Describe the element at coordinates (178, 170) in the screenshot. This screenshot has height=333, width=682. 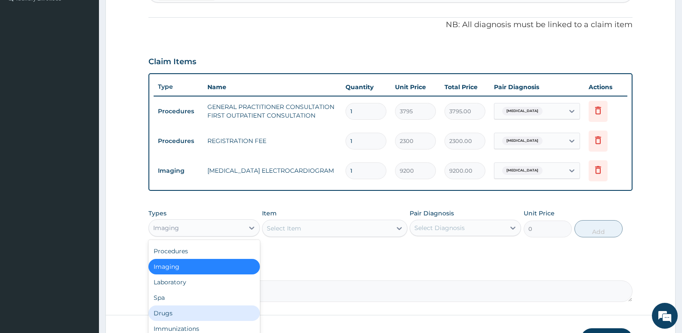
I see `td: Imaging` at that location.